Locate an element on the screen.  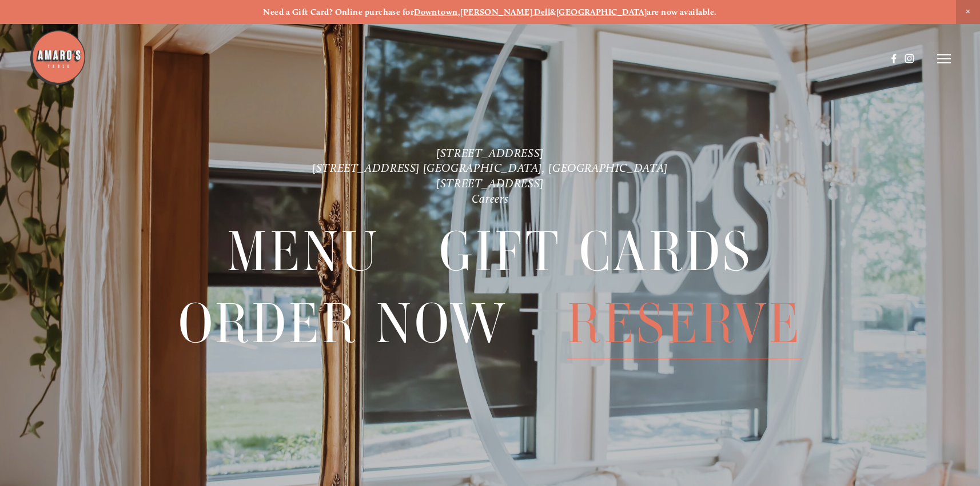
a: Downtown is located at coordinates (435, 12).